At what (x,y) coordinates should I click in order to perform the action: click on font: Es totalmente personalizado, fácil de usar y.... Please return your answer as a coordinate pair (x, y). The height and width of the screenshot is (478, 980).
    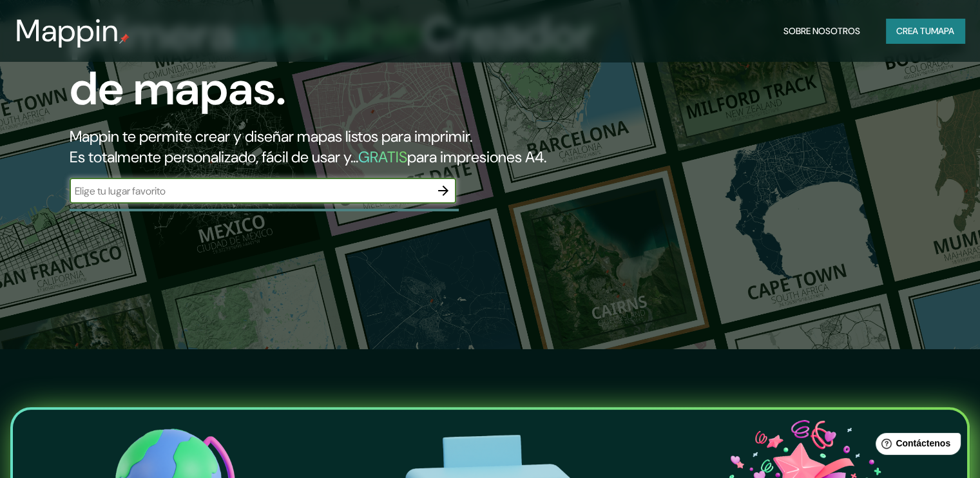
    Looking at the image, I should click on (214, 157).